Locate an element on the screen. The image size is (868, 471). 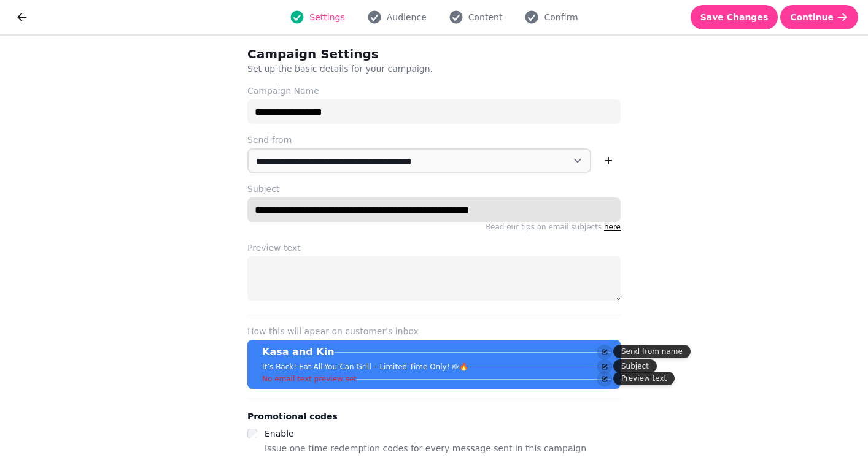
label: Preview text is located at coordinates (434, 248).